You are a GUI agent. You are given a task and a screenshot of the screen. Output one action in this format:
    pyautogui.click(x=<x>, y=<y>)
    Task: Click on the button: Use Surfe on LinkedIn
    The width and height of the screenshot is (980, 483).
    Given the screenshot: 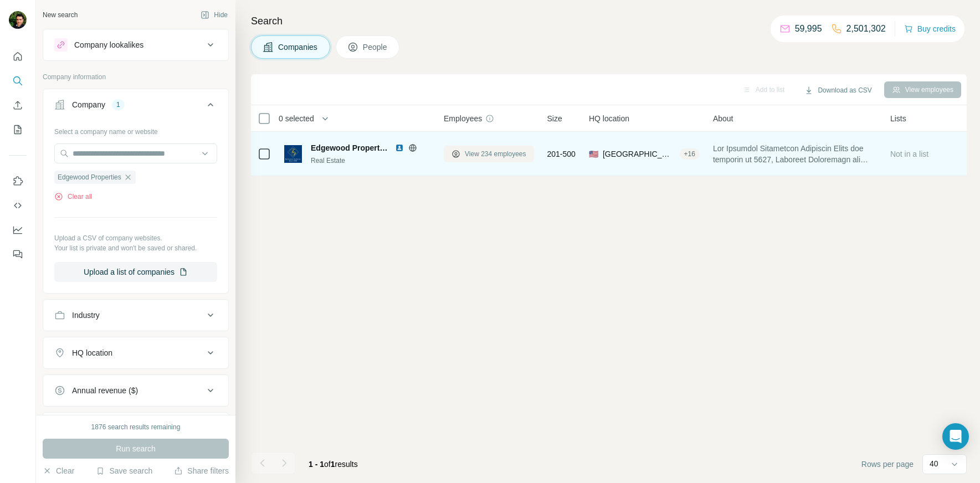 What is the action you would take?
    pyautogui.click(x=18, y=181)
    